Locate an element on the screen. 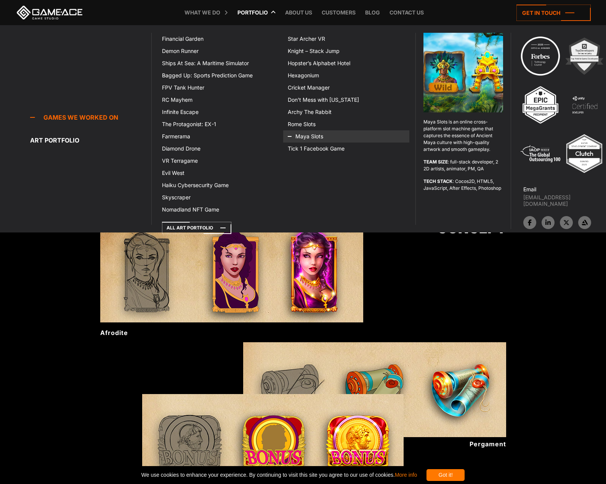 Image resolution: width=606 pixels, height=484 pixels. p: Maya Slots is an online cross-platform slot machine game that captures the essence of Ancient May... is located at coordinates (463, 136).